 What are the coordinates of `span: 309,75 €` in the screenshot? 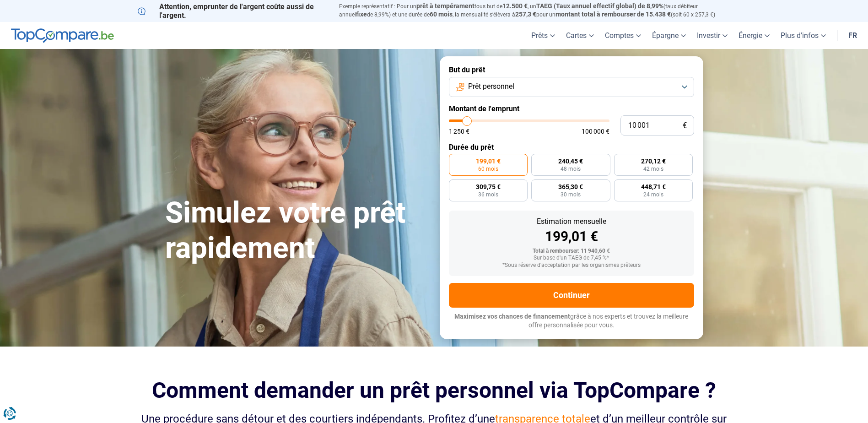 It's located at (489, 186).